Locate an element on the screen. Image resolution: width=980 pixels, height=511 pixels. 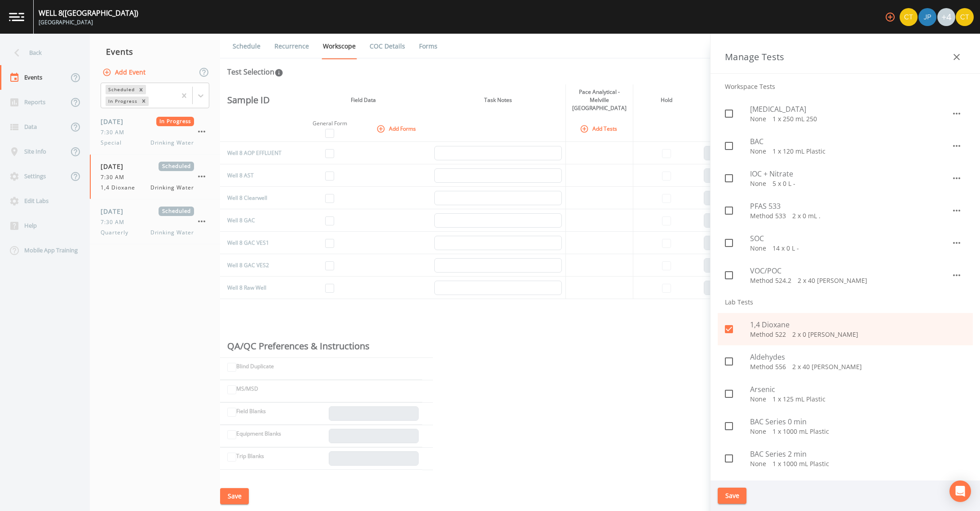
div: Remove In Progress is located at coordinates (144, 101).